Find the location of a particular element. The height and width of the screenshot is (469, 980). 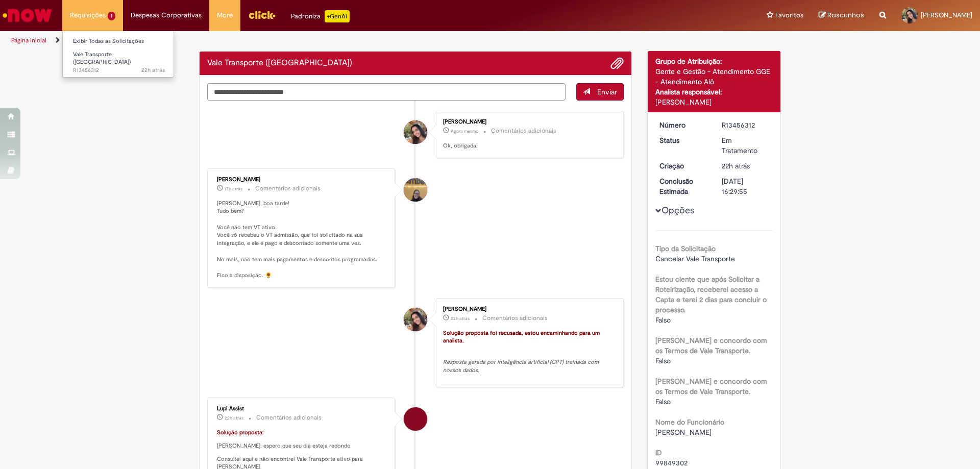

span: 99849302 is located at coordinates (671, 463).